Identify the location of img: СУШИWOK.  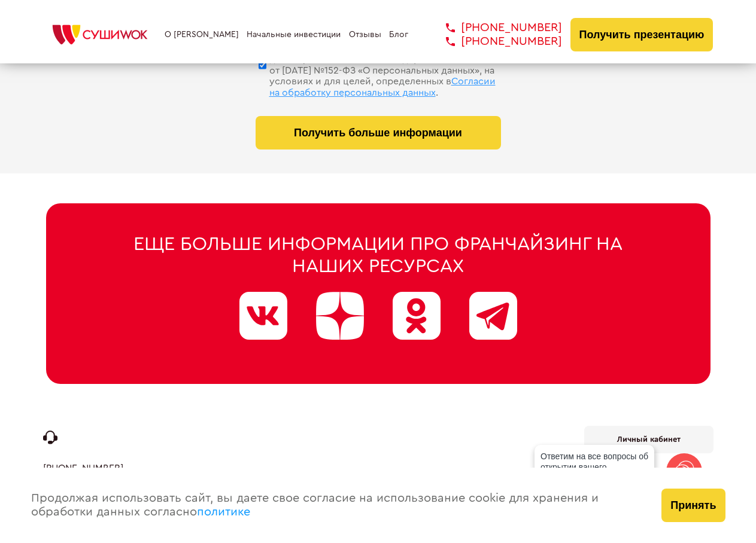
(100, 35).